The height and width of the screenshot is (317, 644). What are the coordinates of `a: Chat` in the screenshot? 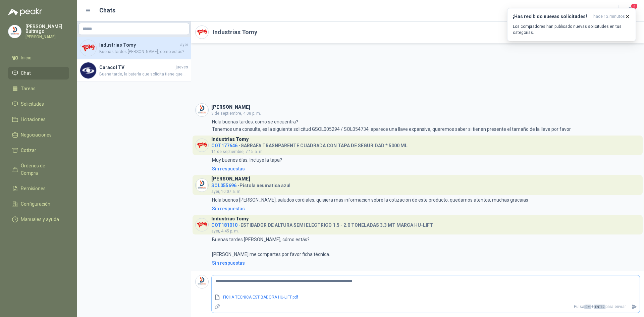 It's located at (39, 73).